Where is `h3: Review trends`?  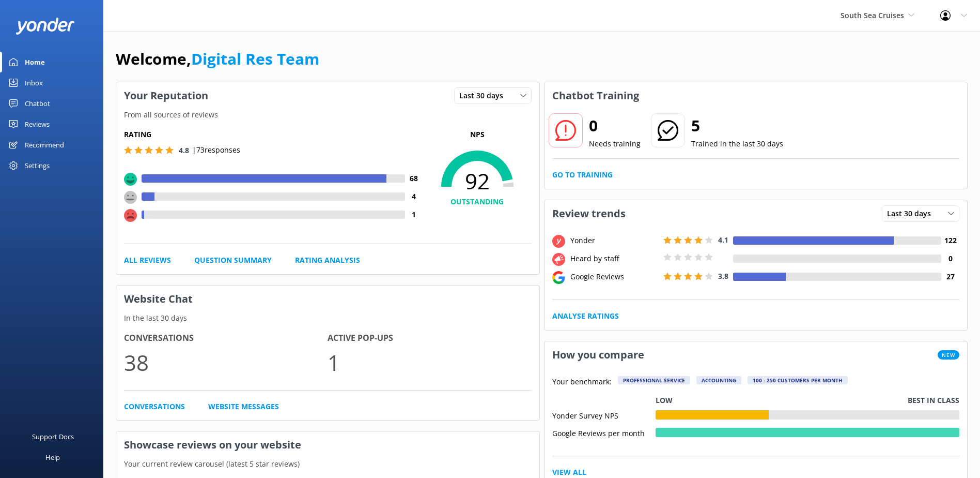 h3: Review trends is located at coordinates (589, 214).